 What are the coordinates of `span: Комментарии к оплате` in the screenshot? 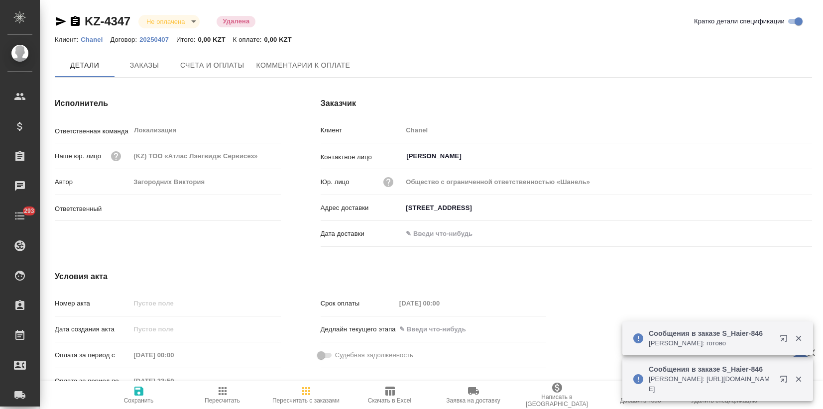 It's located at (303, 65).